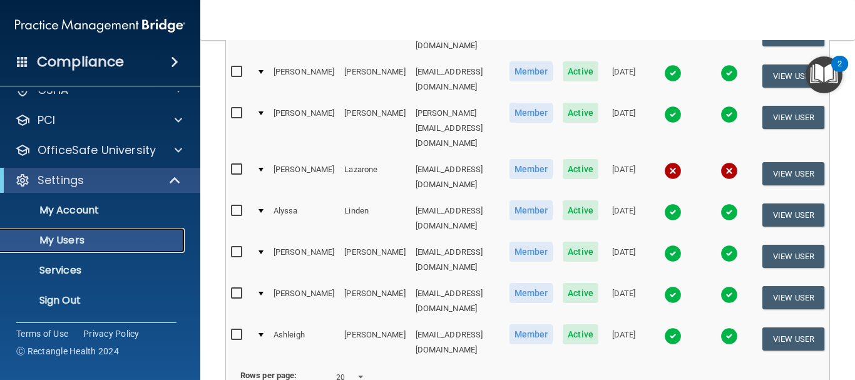  What do you see at coordinates (840, 72) in the screenshot?
I see `div: 2` at bounding box center [840, 72].